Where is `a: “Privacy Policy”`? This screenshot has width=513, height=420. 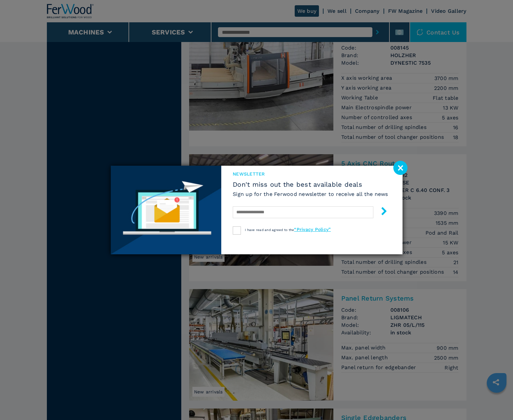 a: “Privacy Policy” is located at coordinates (312, 229).